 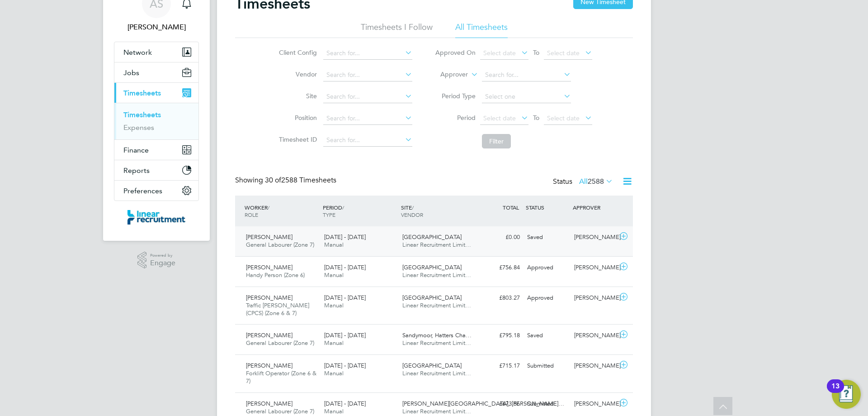 What do you see at coordinates (157, 217) in the screenshot?
I see `img: linearrecruitment-logo-retina.png` at bounding box center [157, 217].